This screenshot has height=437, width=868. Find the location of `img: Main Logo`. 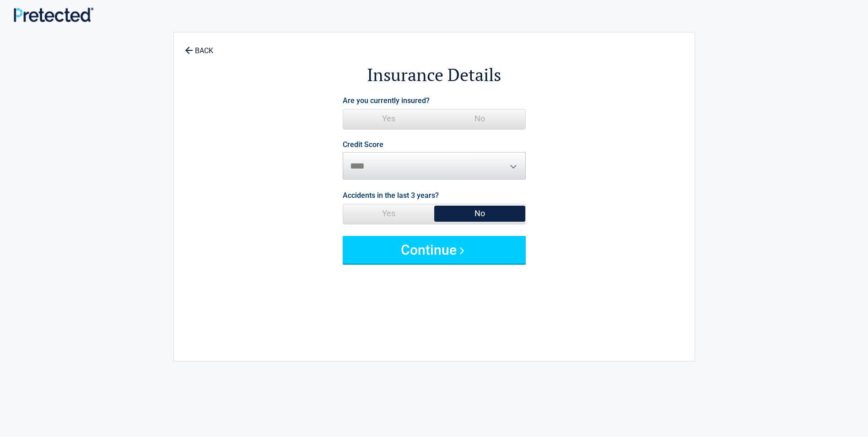

img: Main Logo is located at coordinates (54, 14).